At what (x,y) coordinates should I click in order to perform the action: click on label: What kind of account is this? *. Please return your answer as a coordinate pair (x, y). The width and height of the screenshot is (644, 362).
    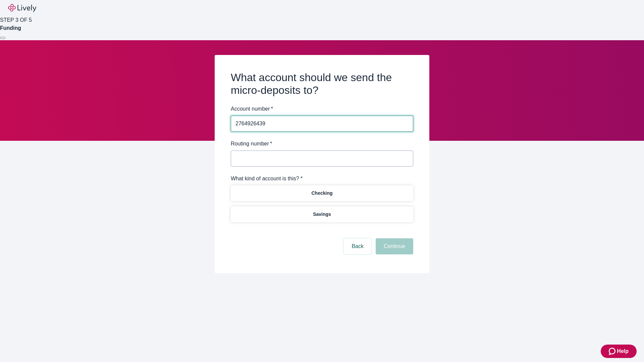
    Looking at the image, I should click on (267, 179).